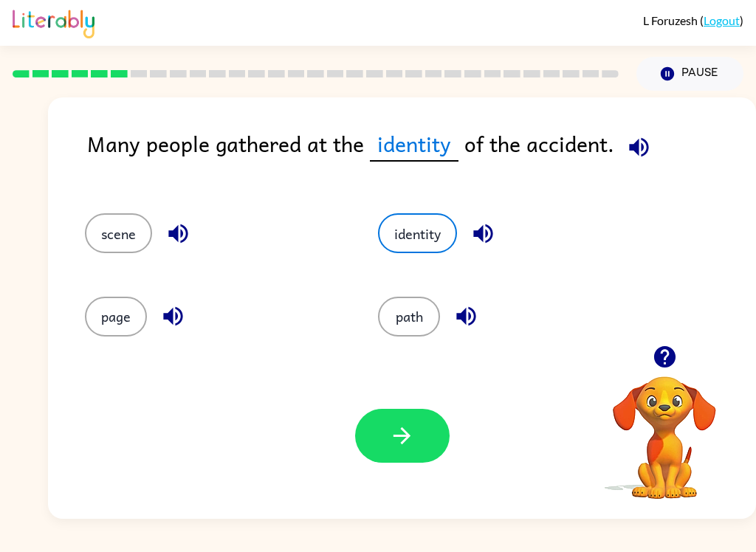 This screenshot has width=756, height=552. I want to click on div: Many people gathered at the of the accident., so click(422, 155).